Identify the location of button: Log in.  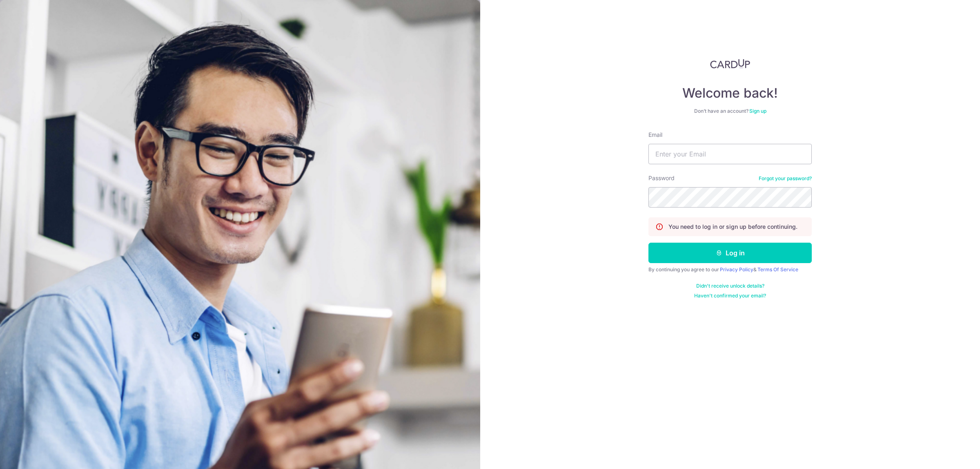
(730, 253).